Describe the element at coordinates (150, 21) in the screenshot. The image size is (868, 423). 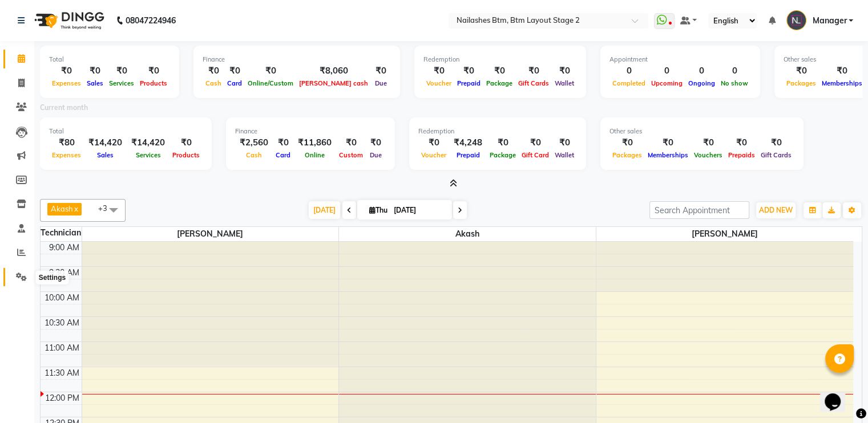
I see `b: 08047224946` at that location.